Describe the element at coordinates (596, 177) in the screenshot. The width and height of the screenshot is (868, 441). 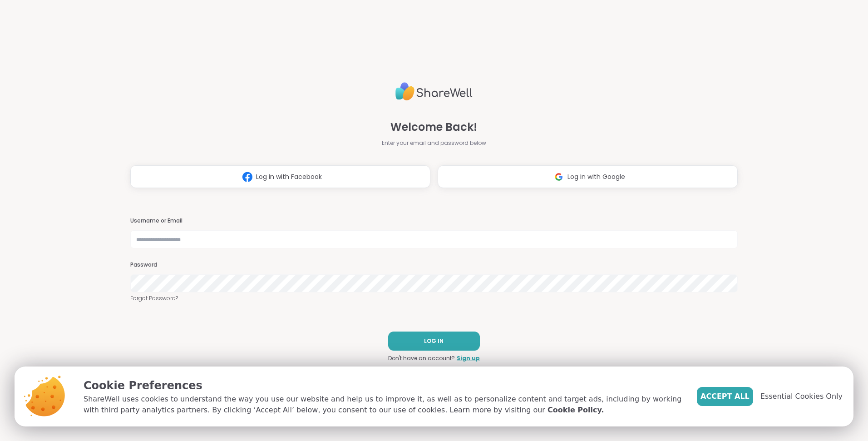
I see `span: Log in with Google` at that location.